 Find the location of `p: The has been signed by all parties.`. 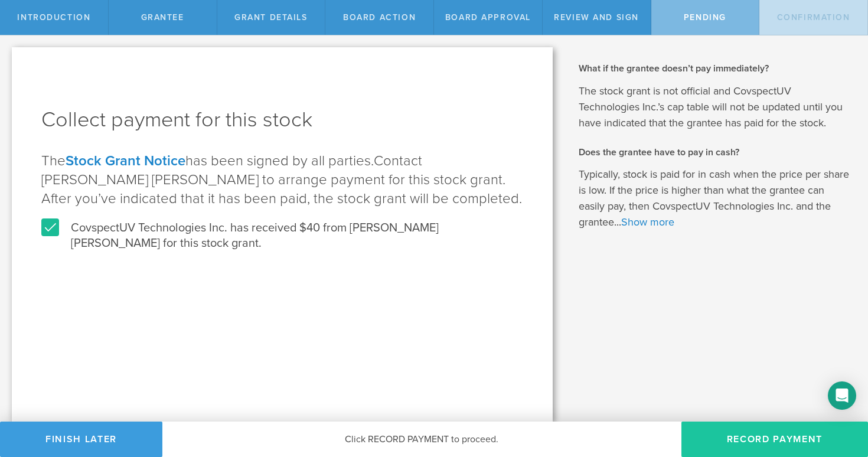

p: The has been signed by all parties. is located at coordinates (282, 180).